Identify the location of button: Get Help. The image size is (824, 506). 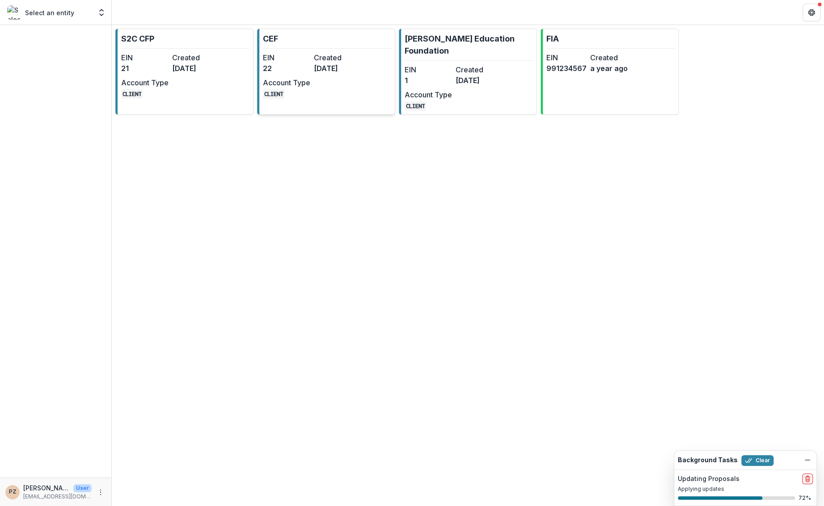
(811, 13).